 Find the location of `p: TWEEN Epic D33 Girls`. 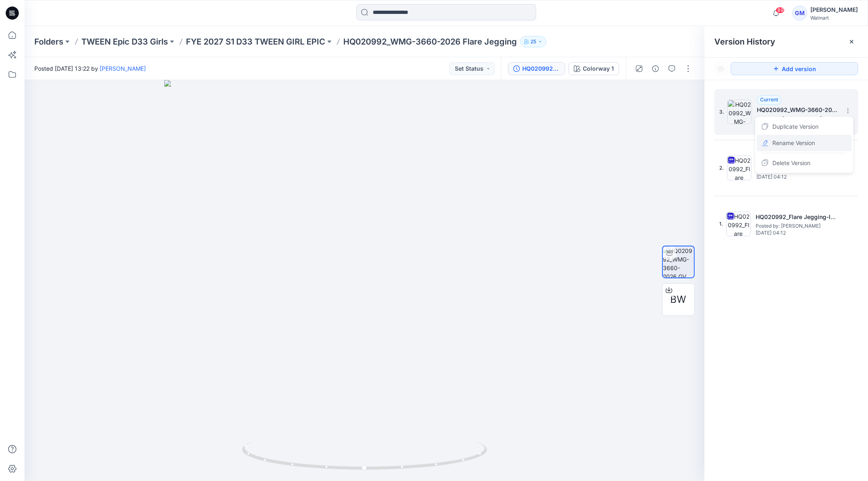

p: TWEEN Epic D33 Girls is located at coordinates (124, 42).